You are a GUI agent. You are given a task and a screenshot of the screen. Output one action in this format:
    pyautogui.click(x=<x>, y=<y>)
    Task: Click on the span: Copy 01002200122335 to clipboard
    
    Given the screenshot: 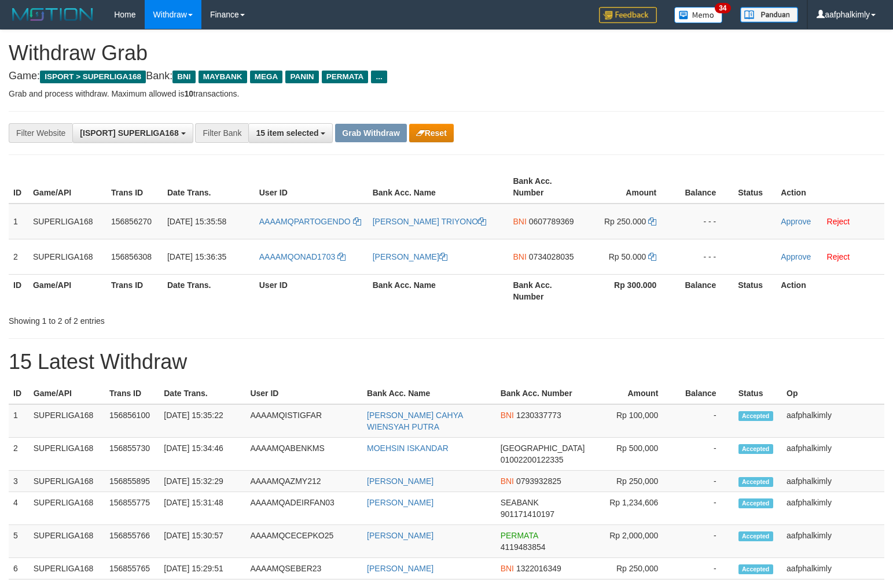 What is the action you would take?
    pyautogui.click(x=532, y=460)
    